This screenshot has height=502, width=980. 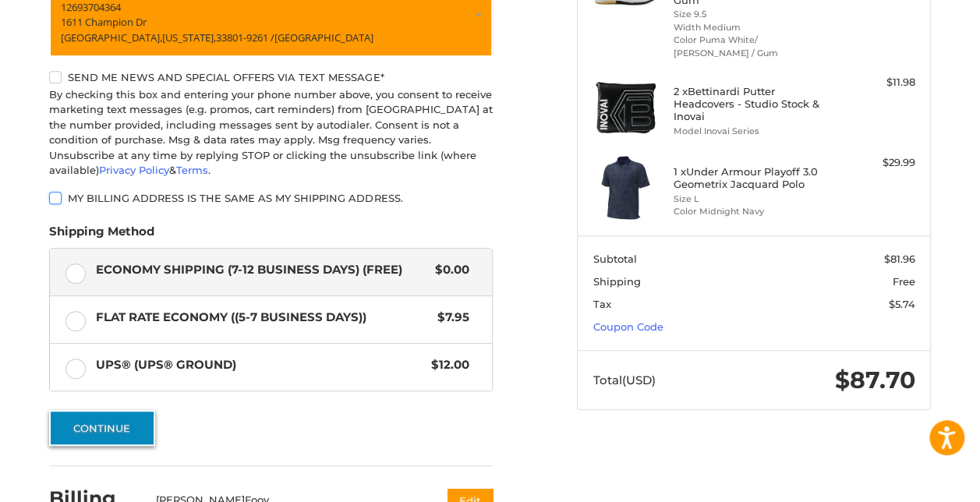 What do you see at coordinates (615, 259) in the screenshot?
I see `span: Subtotal` at bounding box center [615, 259].